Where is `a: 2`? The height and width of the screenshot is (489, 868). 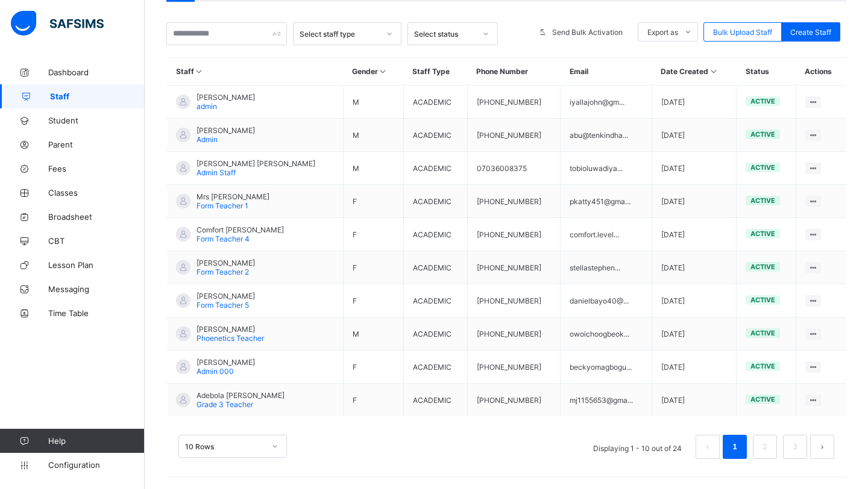 a: 2 is located at coordinates (764, 447).